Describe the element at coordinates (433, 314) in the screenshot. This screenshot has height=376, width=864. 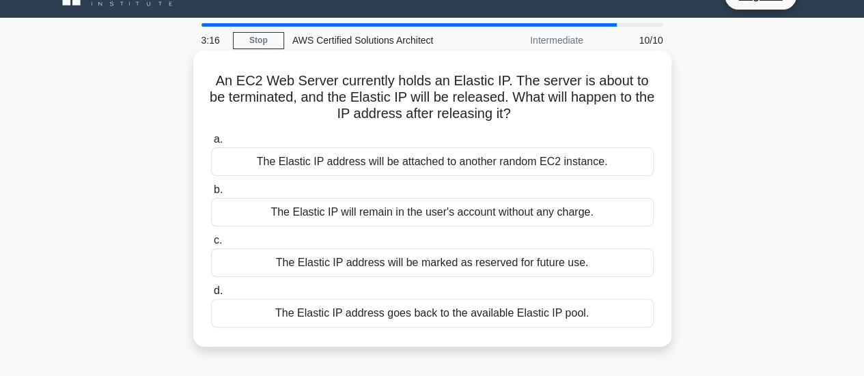
I see `div: The Elastic IP address goes back to the available Elastic IP pool.` at that location.